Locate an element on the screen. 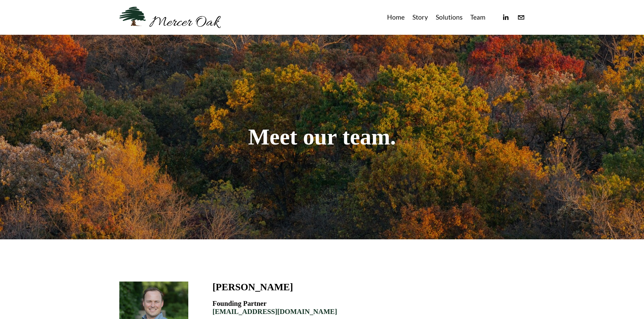 This screenshot has width=644, height=319. a: Team is located at coordinates (477, 17).